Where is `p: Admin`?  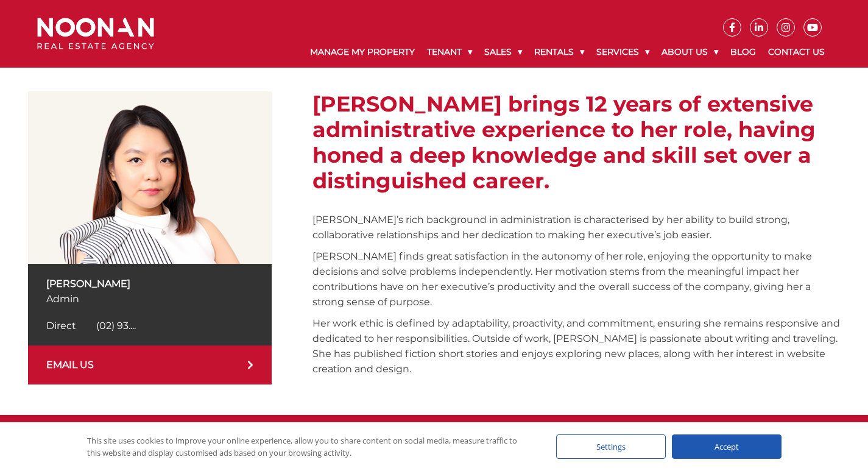 p: Admin is located at coordinates (150, 299).